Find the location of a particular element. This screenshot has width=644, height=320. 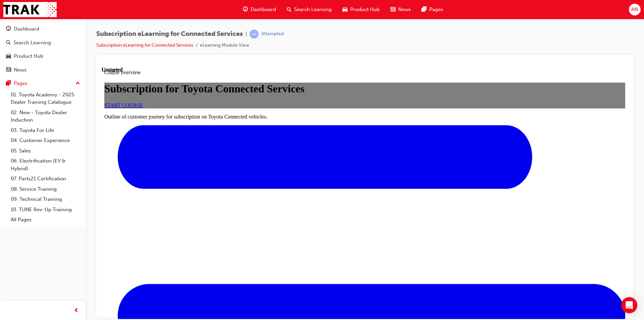

a: 02. New - Toyota Dealer Induction is located at coordinates (45, 117).